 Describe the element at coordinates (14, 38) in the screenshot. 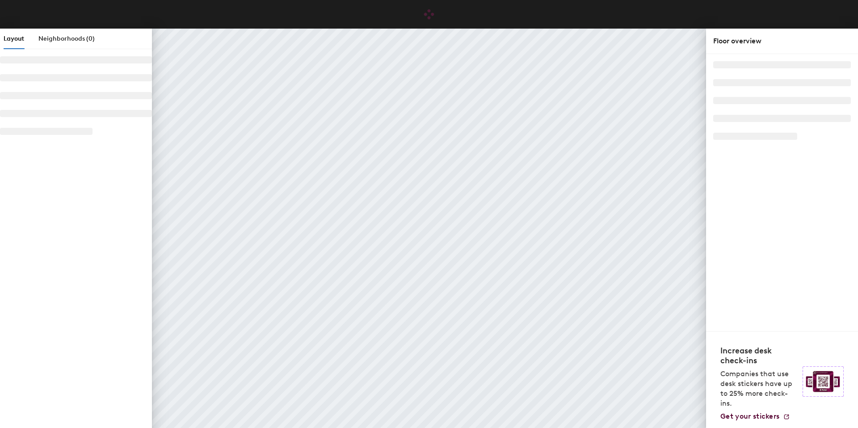

I see `span: Layout` at that location.